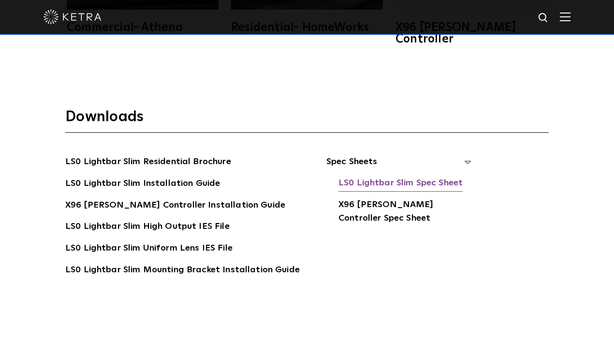 The image size is (614, 364). Describe the element at coordinates (183, 271) in the screenshot. I see `a: LS0 Lightbar Slim Mounting Bracket Installation Guide` at that location.